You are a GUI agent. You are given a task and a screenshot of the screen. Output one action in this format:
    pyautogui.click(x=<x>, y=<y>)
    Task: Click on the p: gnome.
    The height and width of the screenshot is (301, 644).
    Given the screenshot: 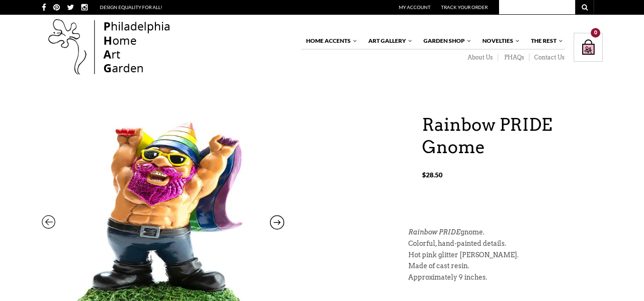 What is the action you would take?
    pyautogui.click(x=499, y=233)
    